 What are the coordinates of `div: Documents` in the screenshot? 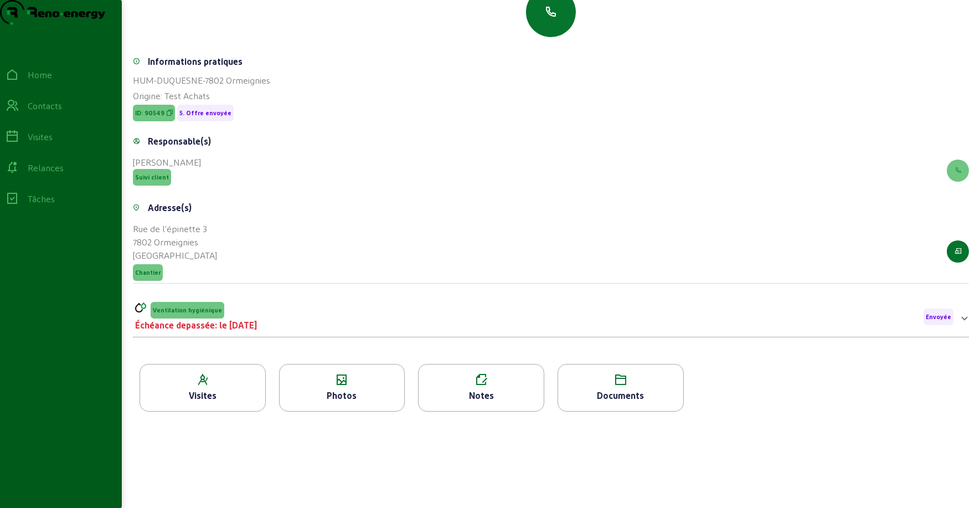 It's located at (621, 396).